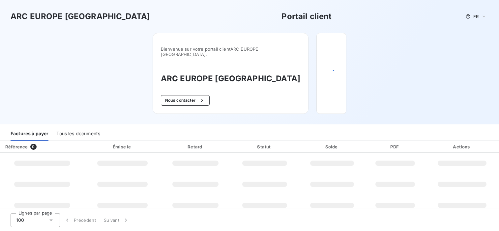 This screenshot has height=231, width=499. I want to click on div: Émise le, so click(122, 147).